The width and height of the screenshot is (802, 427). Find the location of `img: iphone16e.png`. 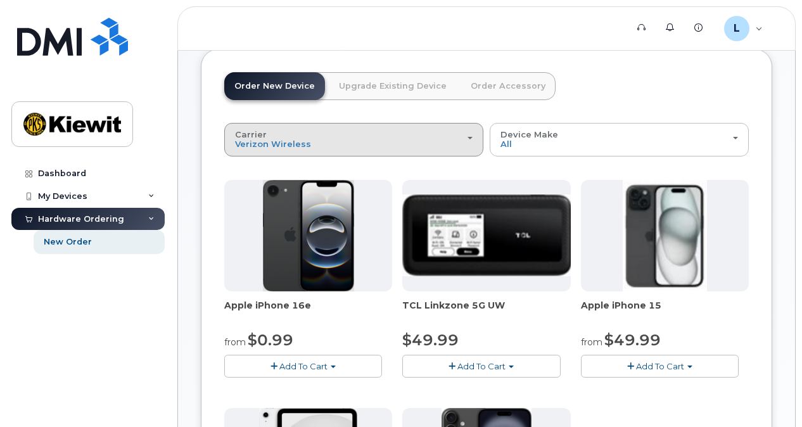

img: iphone16e.png is located at coordinates (309, 236).